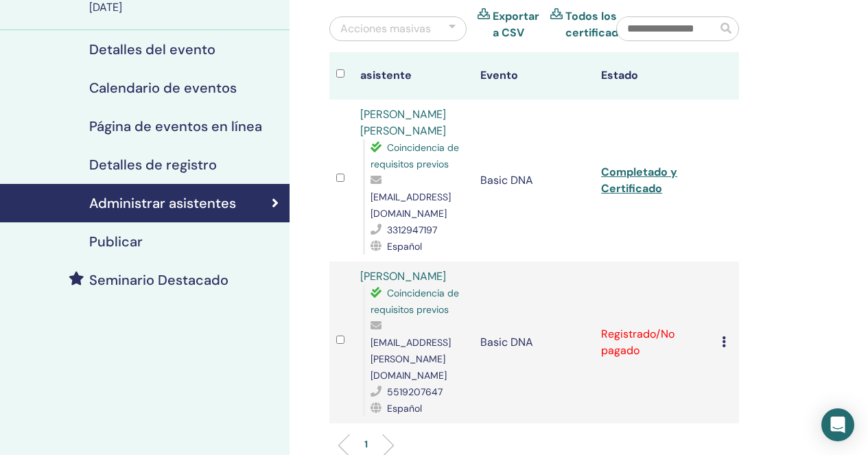 This screenshot has width=868, height=455. What do you see at coordinates (386, 29) in the screenshot?
I see `div: Acciones masivas` at bounding box center [386, 29].